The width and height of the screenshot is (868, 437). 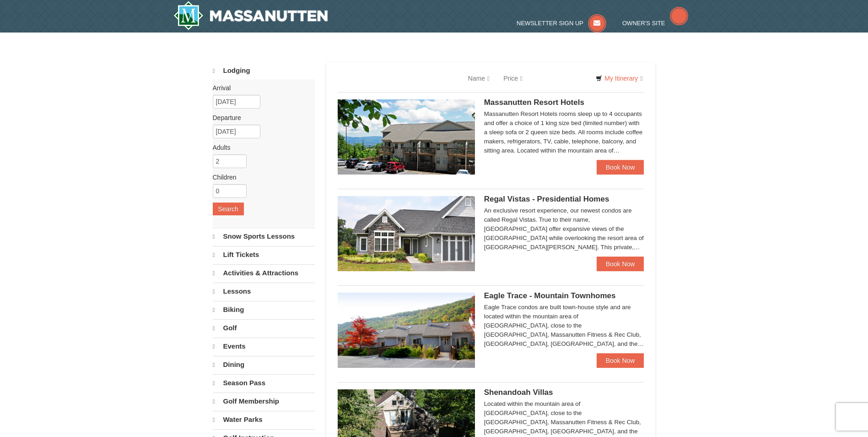 What do you see at coordinates (264, 236) in the screenshot?
I see `a: Snow Sports Lessons` at bounding box center [264, 236].